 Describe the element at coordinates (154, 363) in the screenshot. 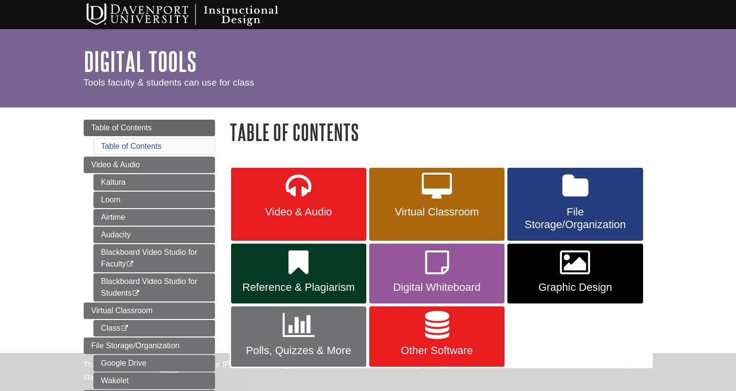

I see `a: Google Drive` at that location.